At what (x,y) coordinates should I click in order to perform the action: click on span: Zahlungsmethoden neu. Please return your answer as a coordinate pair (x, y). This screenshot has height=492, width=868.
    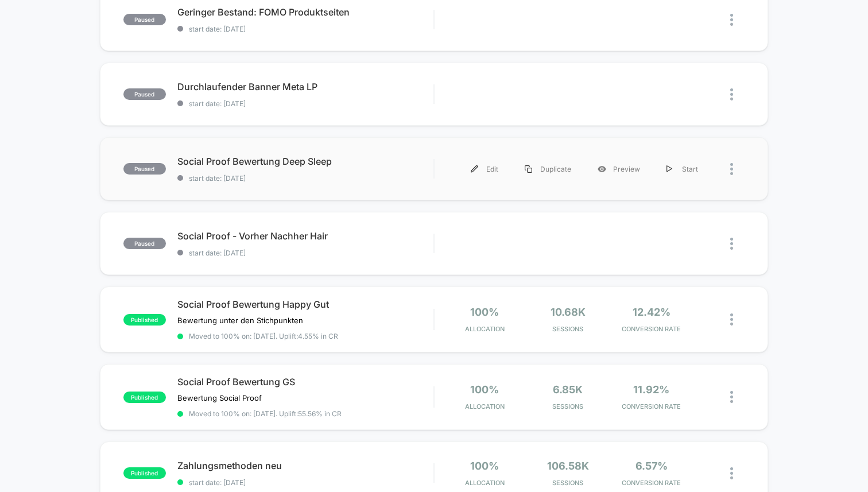
    Looking at the image, I should click on (305, 465).